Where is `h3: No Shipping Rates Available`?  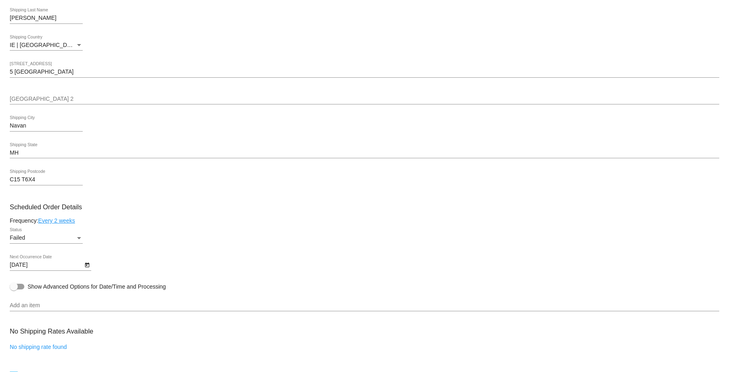
h3: No Shipping Rates Available is located at coordinates (51, 332).